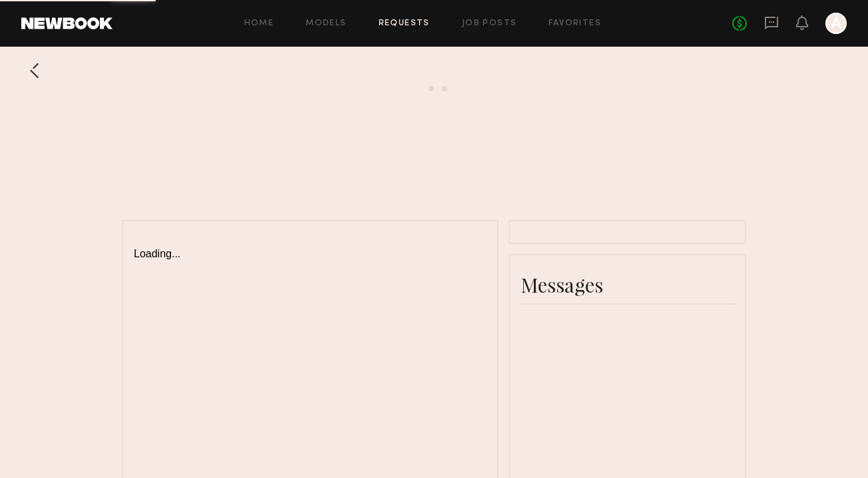 Image resolution: width=868 pixels, height=478 pixels. What do you see at coordinates (259, 23) in the screenshot?
I see `a: Home` at bounding box center [259, 23].